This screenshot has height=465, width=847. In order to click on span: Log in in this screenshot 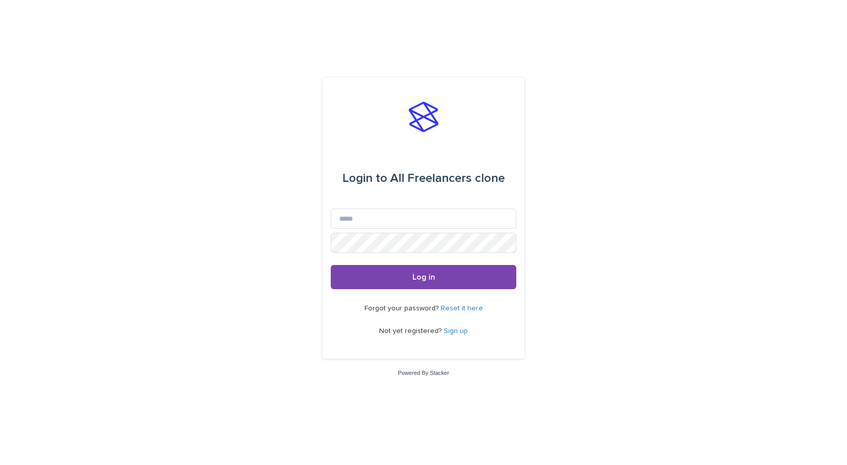, I will do `click(424, 277)`.